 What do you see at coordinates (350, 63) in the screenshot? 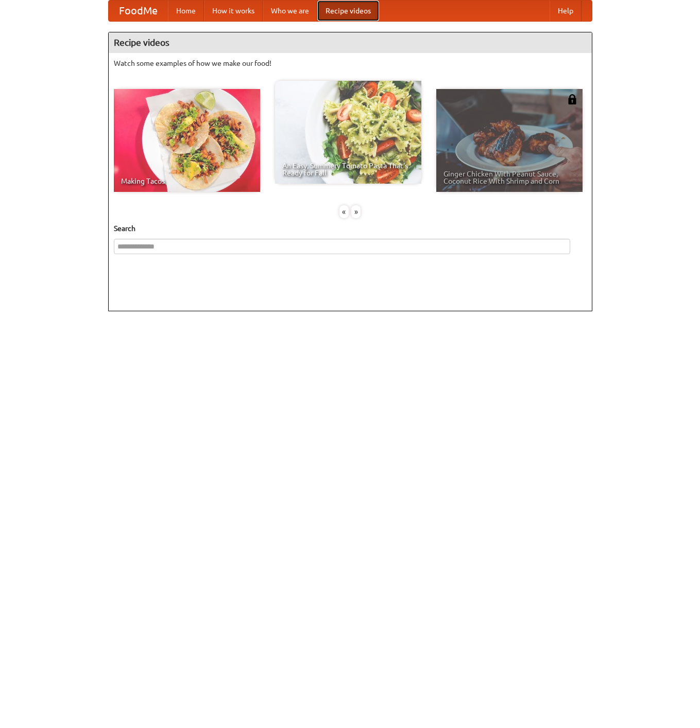
I see `p: Watch some examples of how we make our food!` at bounding box center [350, 63].